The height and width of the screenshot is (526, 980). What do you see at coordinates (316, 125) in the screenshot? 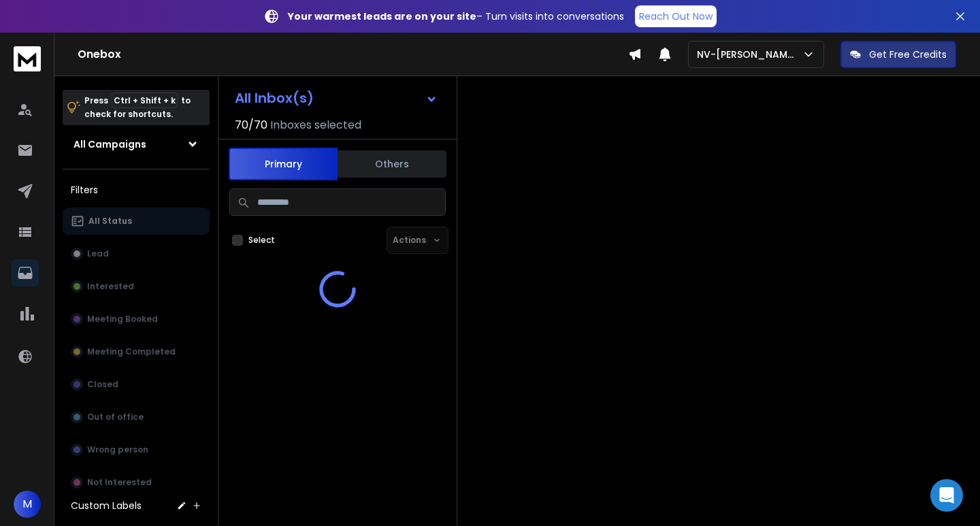
I see `h3: Inboxes selected` at bounding box center [316, 125].